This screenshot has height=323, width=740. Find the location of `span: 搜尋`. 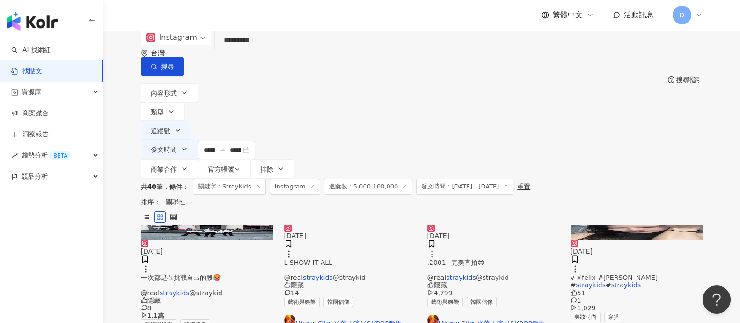

span: 搜尋 is located at coordinates (168, 66).